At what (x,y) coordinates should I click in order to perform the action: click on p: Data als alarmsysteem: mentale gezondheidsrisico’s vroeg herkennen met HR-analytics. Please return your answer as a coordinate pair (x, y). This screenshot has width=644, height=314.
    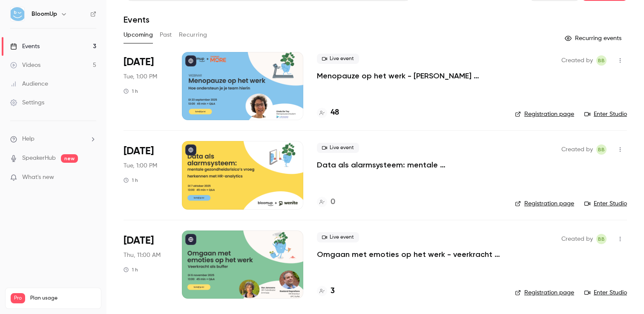
    Looking at the image, I should click on (409, 165).